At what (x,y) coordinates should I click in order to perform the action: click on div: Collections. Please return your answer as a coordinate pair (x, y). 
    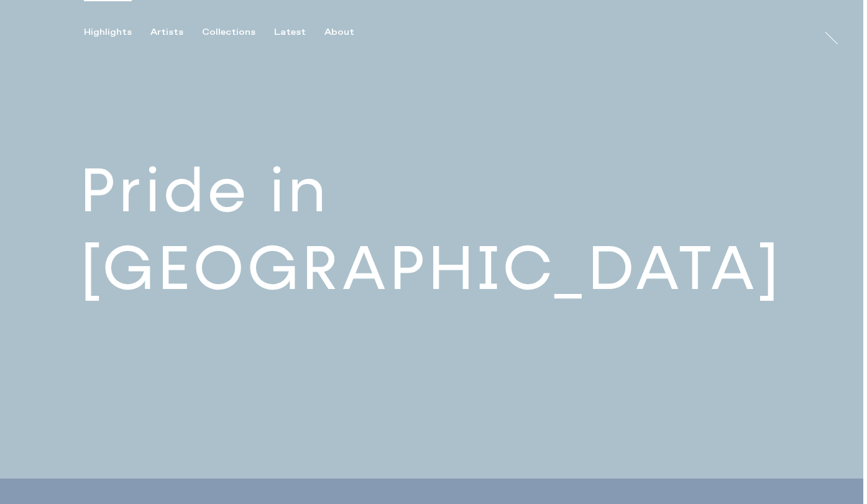
    Looking at the image, I should click on (229, 32).